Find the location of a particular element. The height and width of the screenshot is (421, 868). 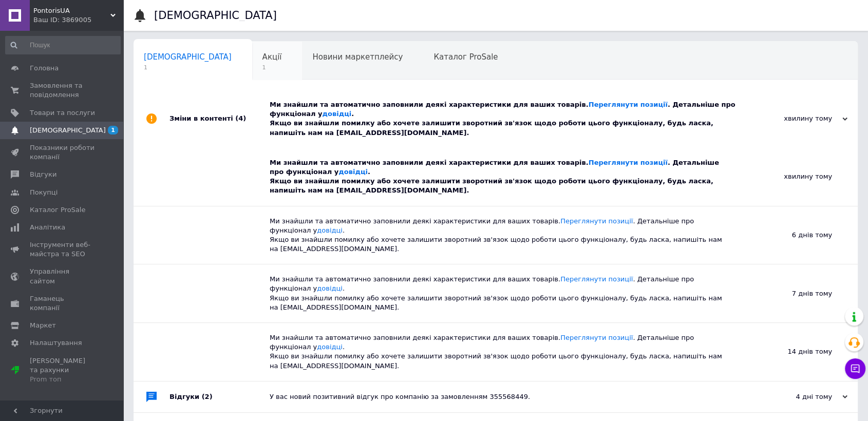

div: 6 днів тому is located at coordinates (794, 235).